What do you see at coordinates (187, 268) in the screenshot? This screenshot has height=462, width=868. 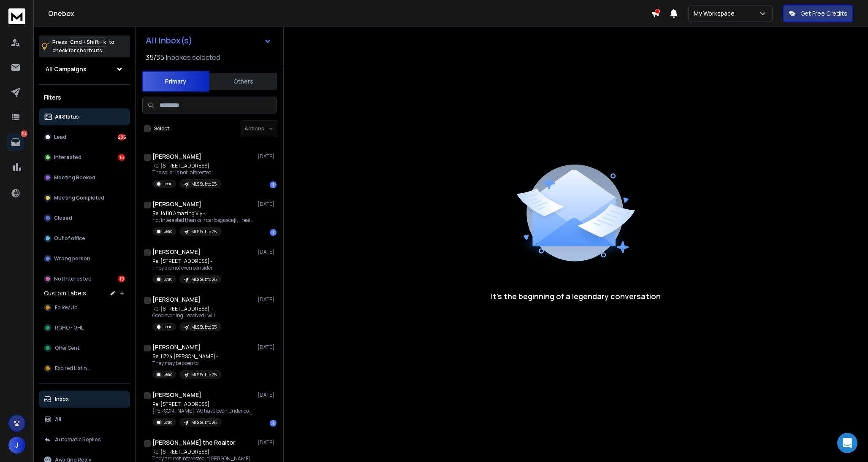 I see `p: They did not even consider` at bounding box center [187, 268].